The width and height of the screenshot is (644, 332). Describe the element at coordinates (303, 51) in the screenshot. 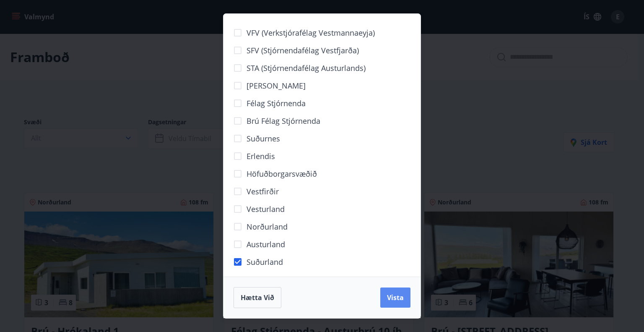

I see `span: SFV (Stjórnendafélag Vestfjarða)` at that location.